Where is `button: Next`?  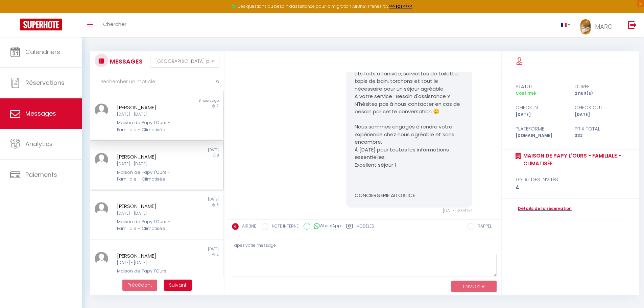 button: Next is located at coordinates (177, 285).